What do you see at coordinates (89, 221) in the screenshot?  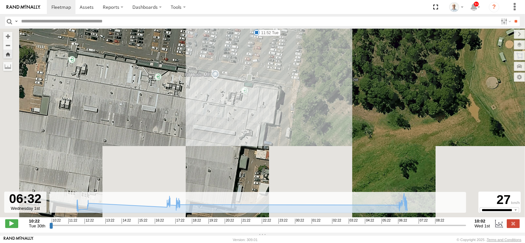 I see `span: 12:22` at bounding box center [89, 221].